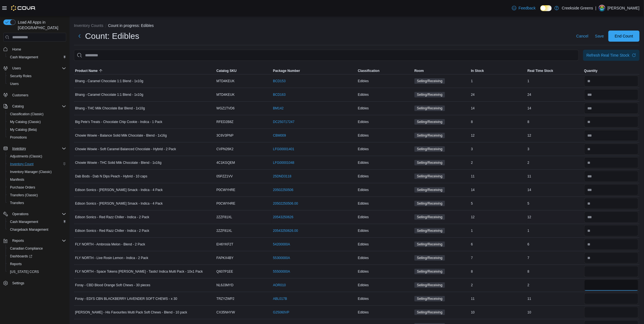  I want to click on span: 4C1KGQEM, so click(226, 163).